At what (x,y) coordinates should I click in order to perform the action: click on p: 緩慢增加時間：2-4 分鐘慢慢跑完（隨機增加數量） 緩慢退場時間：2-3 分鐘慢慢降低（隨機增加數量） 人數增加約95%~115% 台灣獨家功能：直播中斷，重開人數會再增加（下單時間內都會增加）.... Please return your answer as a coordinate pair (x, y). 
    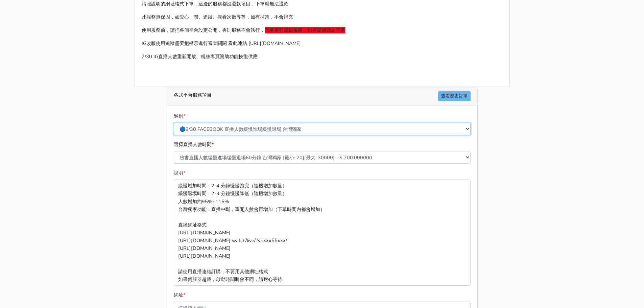
    Looking at the image, I should click on (322, 233).